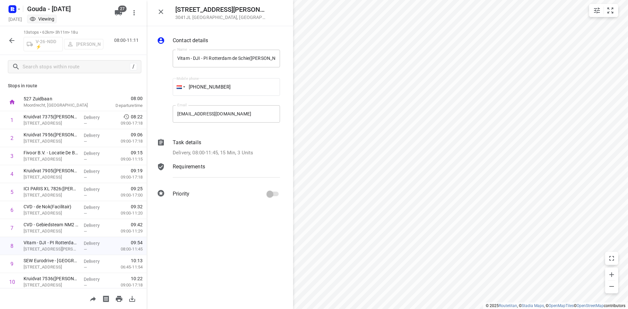 This screenshot has width=628, height=309. I want to click on p: CVD - Gebiedsteam NM2 NO(Facilitair), so click(51, 225).